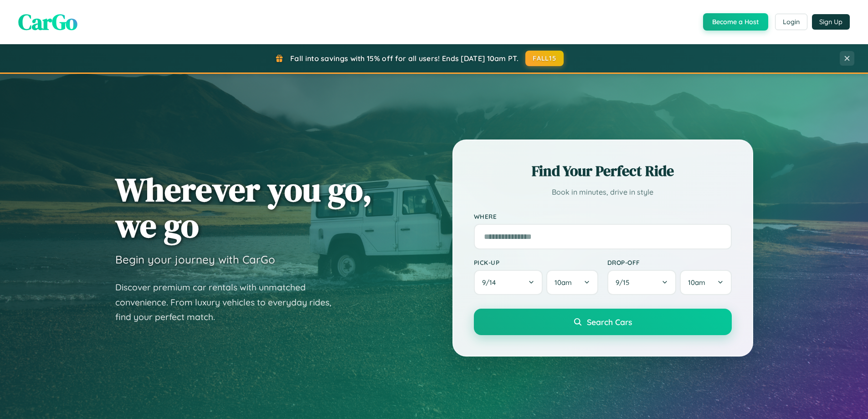  I want to click on span: 9 / 14, so click(491, 282).